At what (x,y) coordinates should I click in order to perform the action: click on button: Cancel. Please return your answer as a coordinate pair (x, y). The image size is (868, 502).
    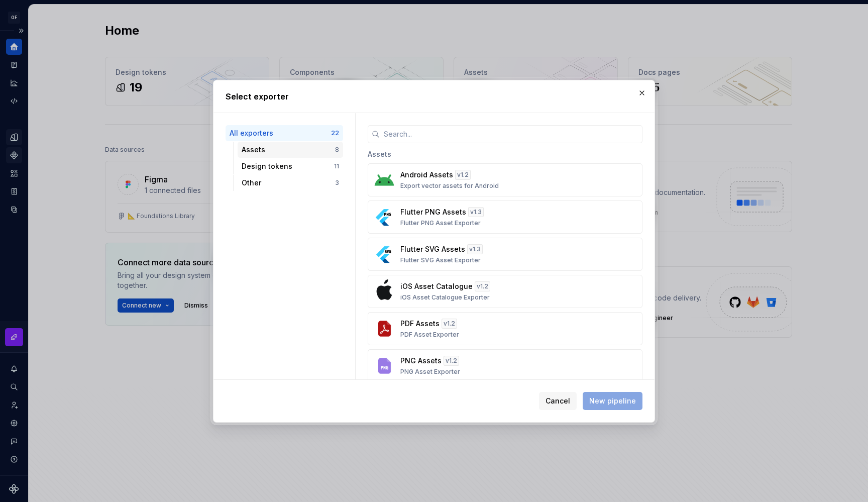
    Looking at the image, I should click on (558, 401).